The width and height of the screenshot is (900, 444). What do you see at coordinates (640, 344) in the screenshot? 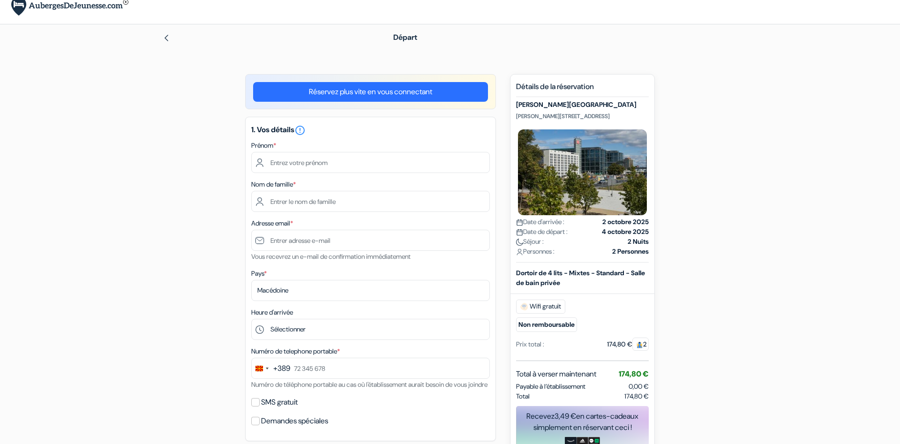
I see `span: 2` at bounding box center [640, 344].